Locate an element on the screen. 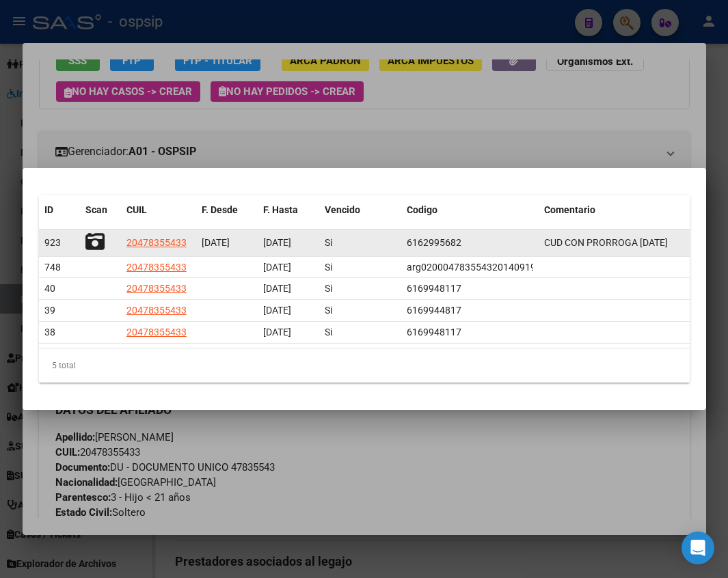  div: 5 total is located at coordinates (364, 366).